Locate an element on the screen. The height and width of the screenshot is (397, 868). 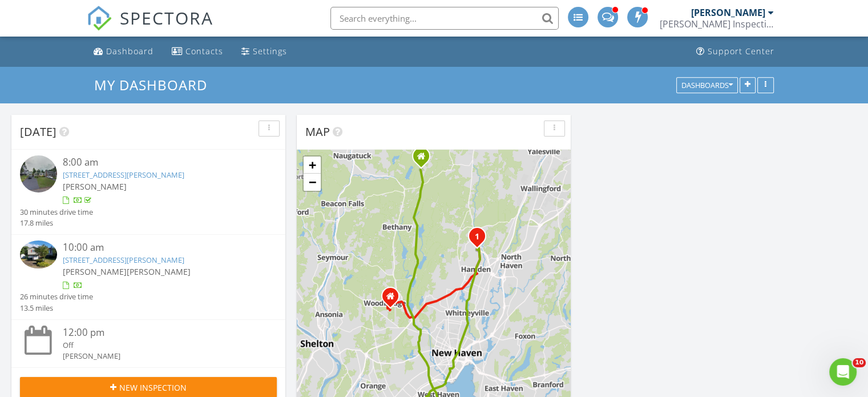
i: 1 is located at coordinates (477, 237).